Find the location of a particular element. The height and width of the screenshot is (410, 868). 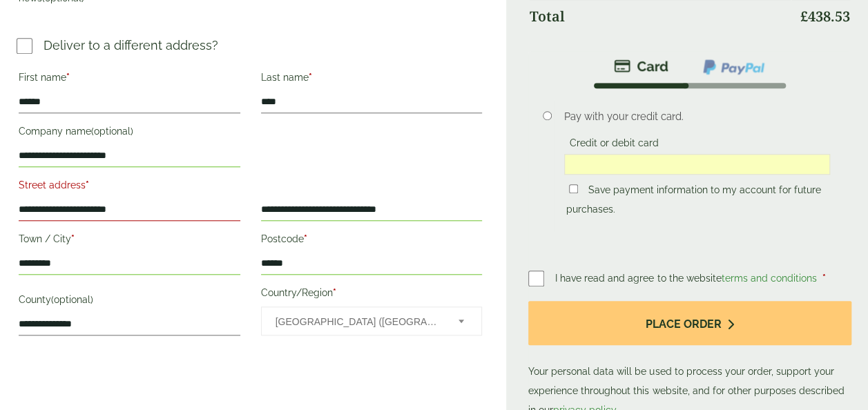

label: Street address is located at coordinates (129, 187).